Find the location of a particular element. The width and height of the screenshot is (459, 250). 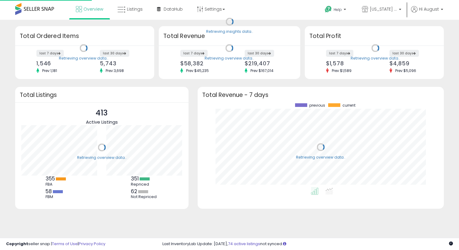

strong: Copyright is located at coordinates (17, 243).